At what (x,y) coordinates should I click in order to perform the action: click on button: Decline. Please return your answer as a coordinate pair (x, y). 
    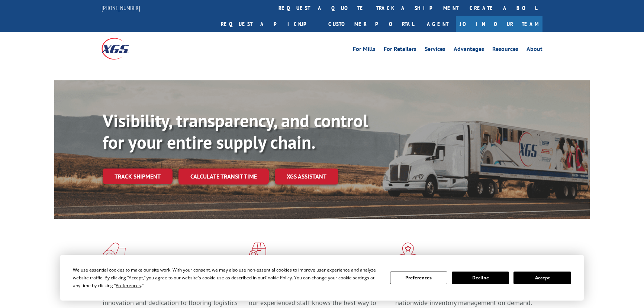
    Looking at the image, I should click on (481, 278).